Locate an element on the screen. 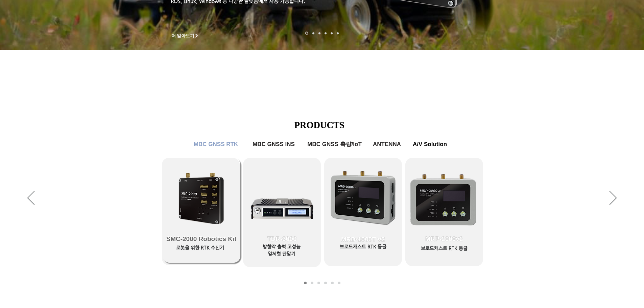 This screenshot has width=644, height=308. span: PRODUCTS is located at coordinates (320, 125).